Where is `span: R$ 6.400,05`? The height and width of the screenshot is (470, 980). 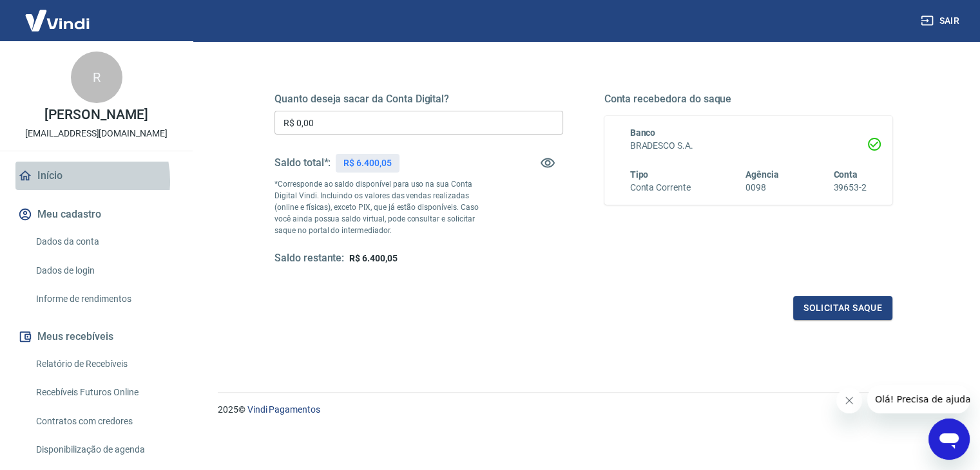 span: R$ 6.400,05 is located at coordinates (373, 258).